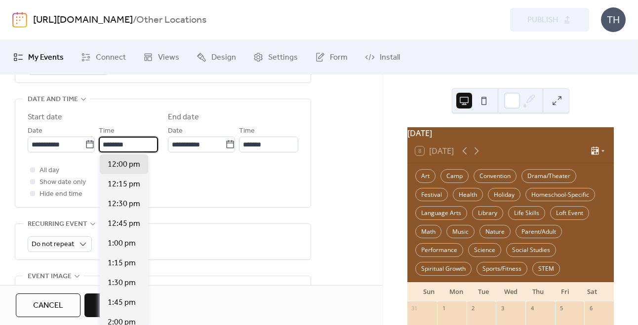  I want to click on span: 1:45 pm, so click(121, 303).